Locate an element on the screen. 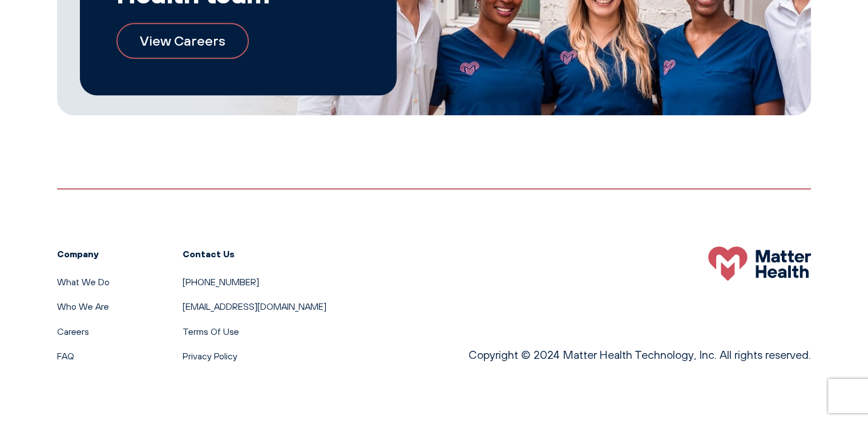  p: Copyright © 2024 Matter Health Technology, Inc. All rights reserved. is located at coordinates (640, 354).